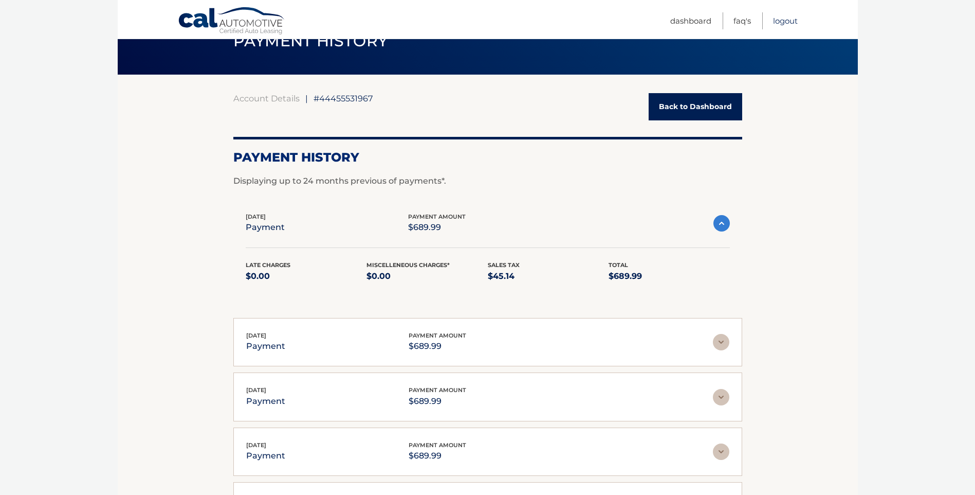 The image size is (975, 495). I want to click on p: Displaying up to 24 months previous of payments*., so click(488, 181).